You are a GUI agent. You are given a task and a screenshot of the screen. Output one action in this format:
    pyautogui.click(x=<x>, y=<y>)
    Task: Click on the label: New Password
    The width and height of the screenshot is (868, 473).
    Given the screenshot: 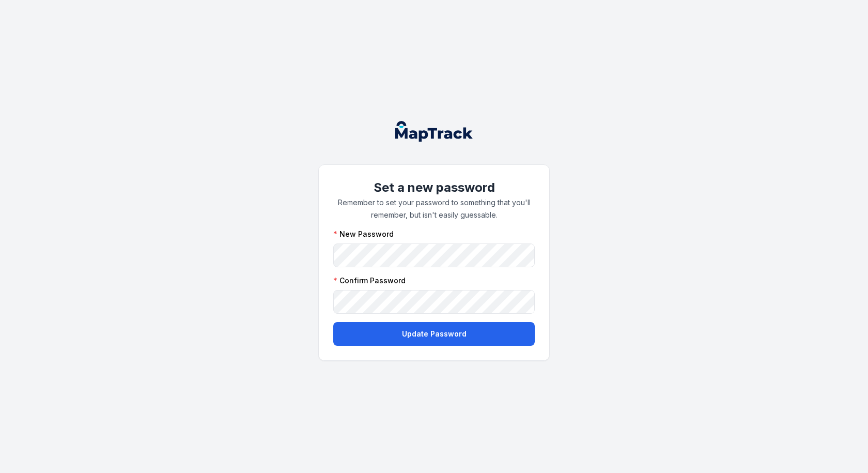 What is the action you would take?
    pyautogui.click(x=363, y=234)
    